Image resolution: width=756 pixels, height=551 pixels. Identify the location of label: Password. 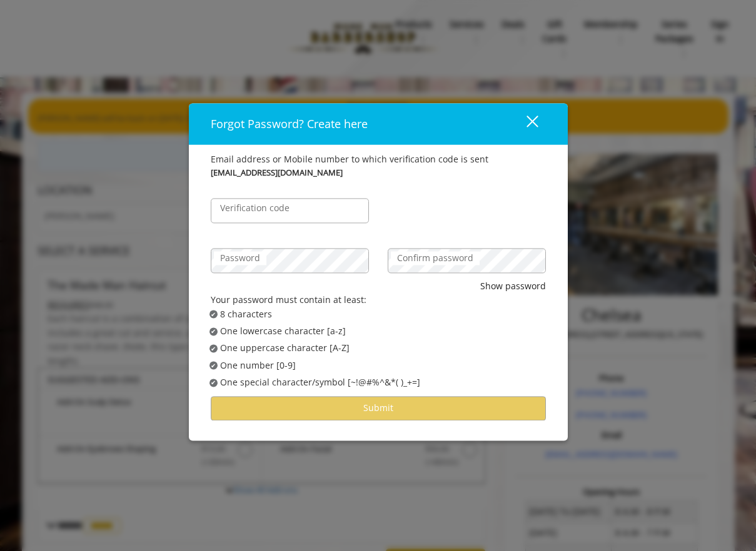
(240, 258).